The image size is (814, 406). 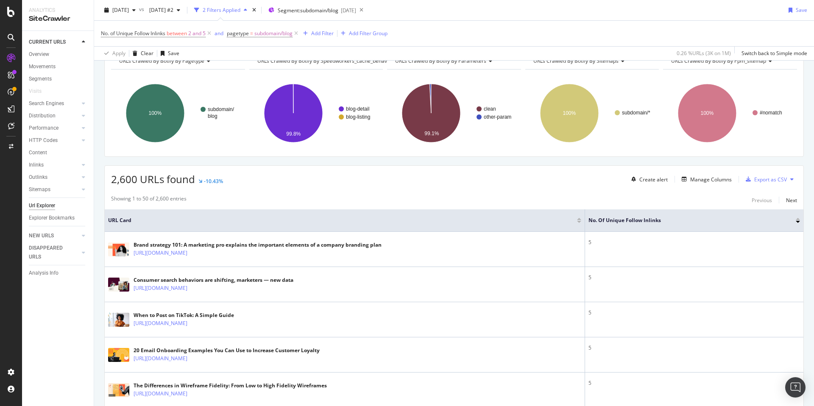 I want to click on div: Add Filter Group, so click(x=368, y=33).